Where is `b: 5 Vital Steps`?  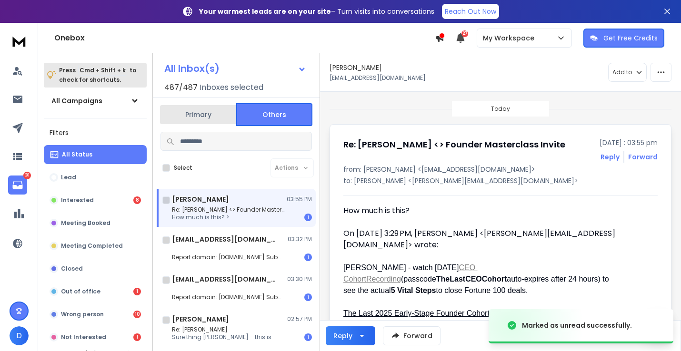
b: 5 Vital Steps is located at coordinates (413, 290).